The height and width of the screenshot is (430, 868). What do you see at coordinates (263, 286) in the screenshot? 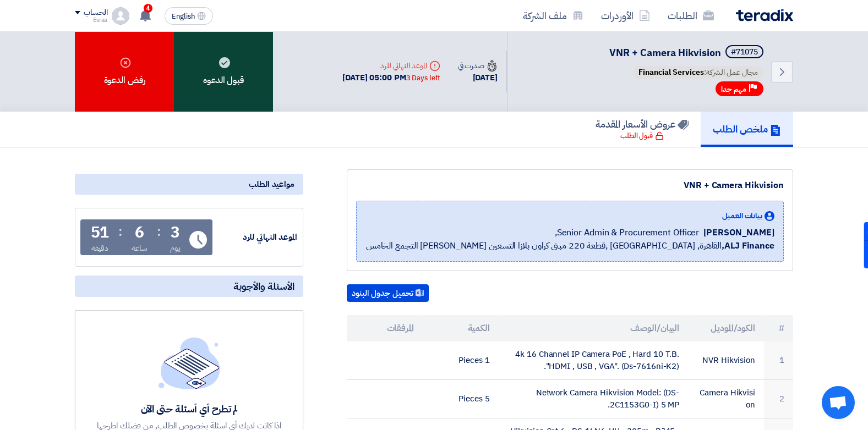
I see `span: الأسئلة والأجوبة` at bounding box center [263, 286].